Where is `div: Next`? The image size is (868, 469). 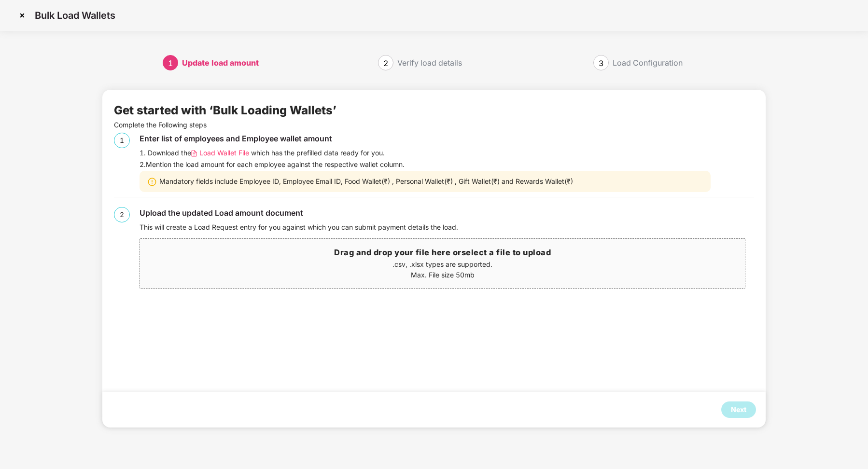 div: Next is located at coordinates (738, 410).